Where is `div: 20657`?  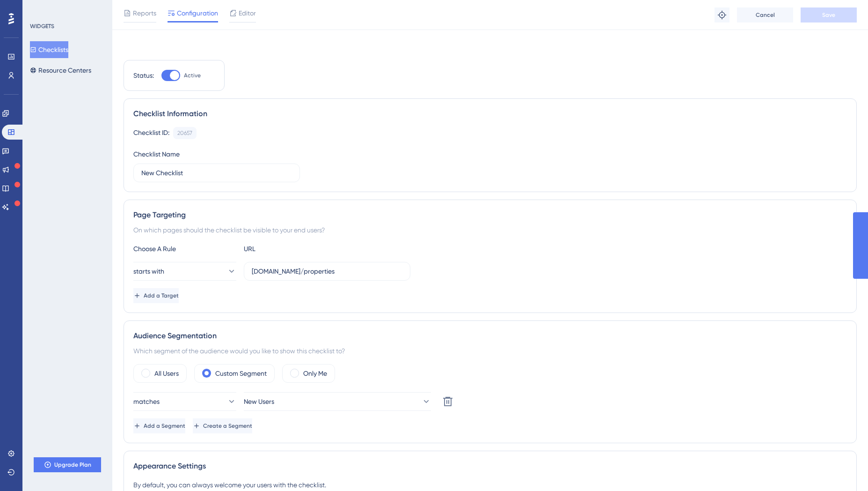 div: 20657 is located at coordinates (185, 133).